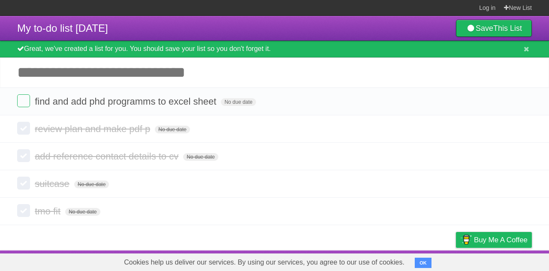 The image size is (549, 271). What do you see at coordinates (501, 240) in the screenshot?
I see `span: Buy me a coffee` at bounding box center [501, 240].